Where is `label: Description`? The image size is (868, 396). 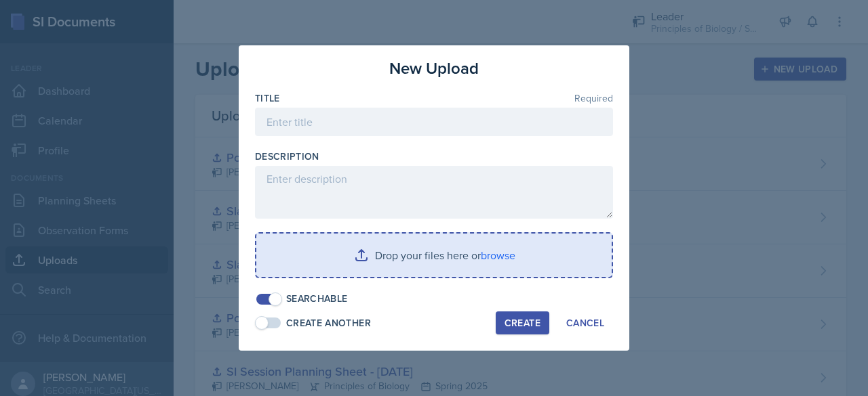 label: Description is located at coordinates (287, 157).